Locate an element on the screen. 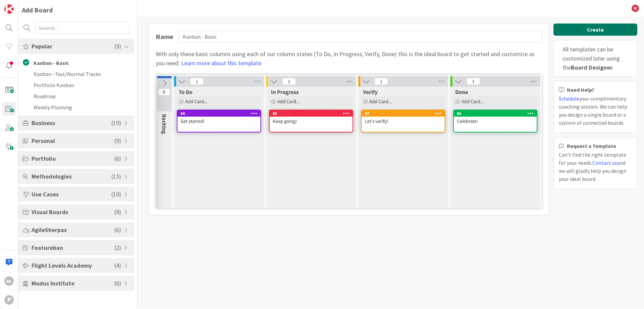 The width and height of the screenshot is (644, 309). li: Weekly Planning is located at coordinates (77, 107).